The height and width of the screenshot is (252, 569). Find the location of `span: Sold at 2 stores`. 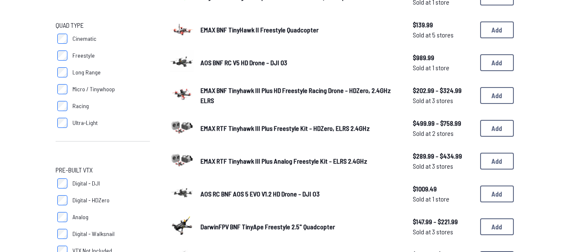

span: Sold at 2 stores is located at coordinates (443, 133).